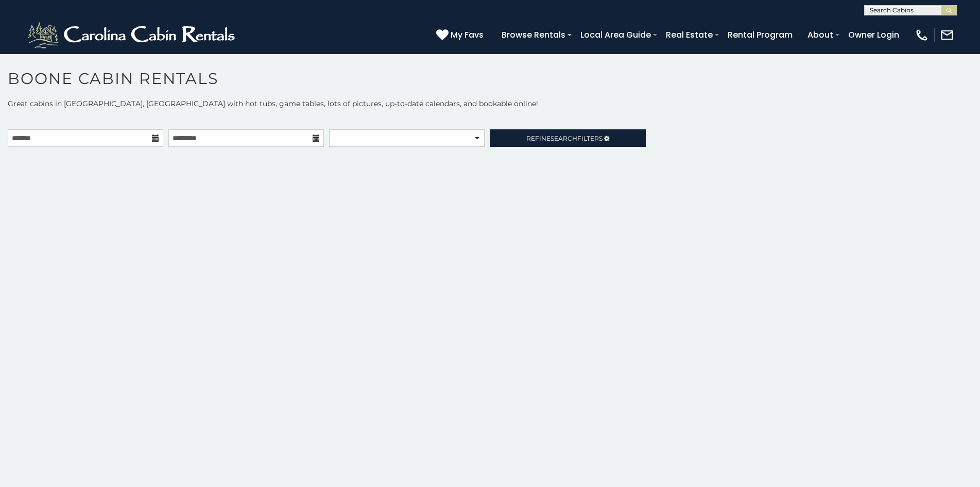 This screenshot has width=980, height=487. I want to click on img: phone-regular-white.png, so click(922, 35).